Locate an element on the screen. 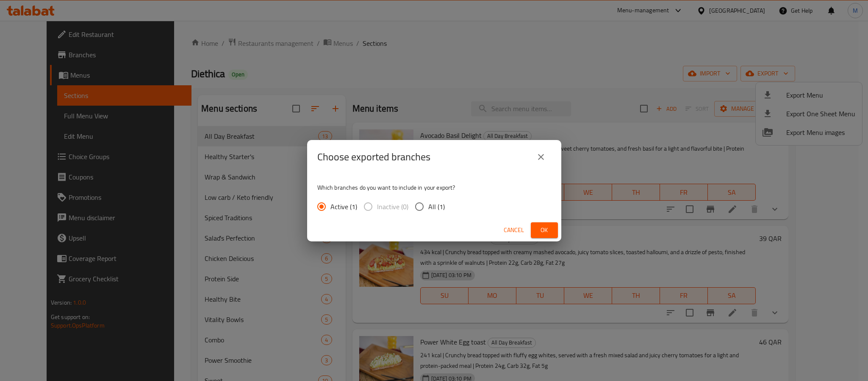 The height and width of the screenshot is (381, 868). span: Inactive (0) is located at coordinates (393, 206).